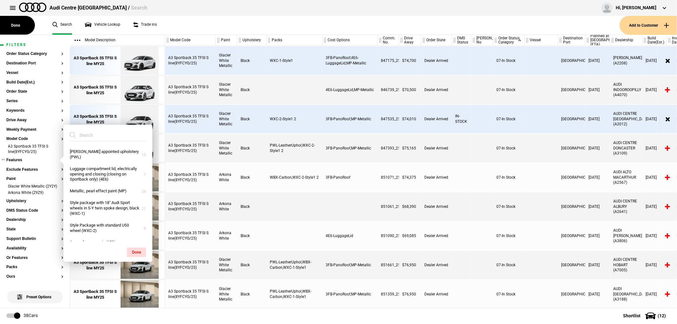 The image size is (677, 324). I want to click on section: Features, so click(35, 163).